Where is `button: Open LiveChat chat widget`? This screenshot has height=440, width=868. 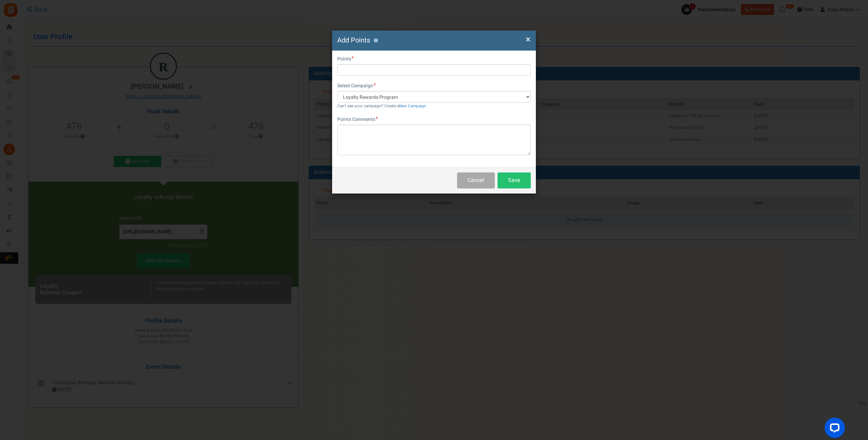
button: Open LiveChat chat widget is located at coordinates (16, 13).